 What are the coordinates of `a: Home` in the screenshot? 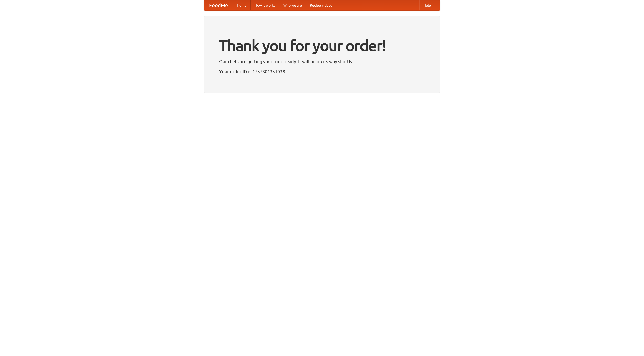 It's located at (242, 5).